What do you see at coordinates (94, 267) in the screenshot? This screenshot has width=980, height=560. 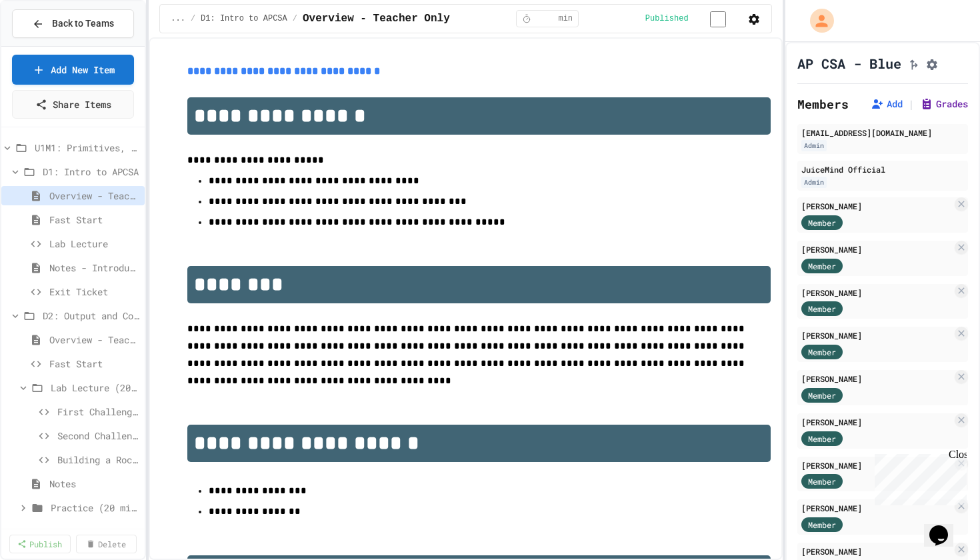 I see `span: Notes - Introduction to Java Programming` at bounding box center [94, 267].